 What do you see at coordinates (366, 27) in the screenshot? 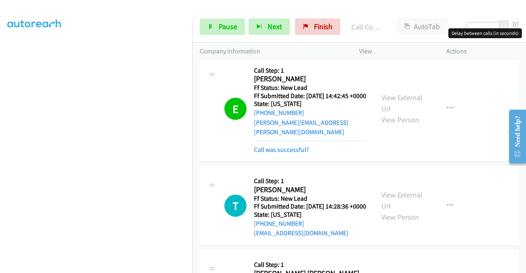
I see `p: Call Completed` at bounding box center [366, 27].